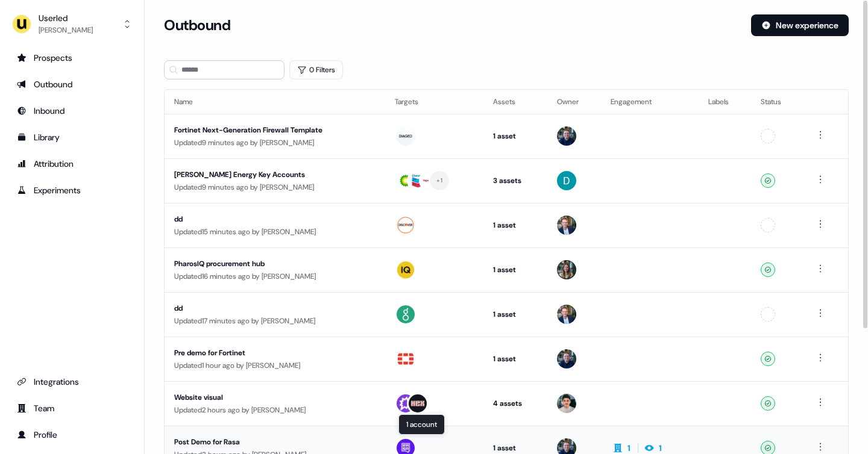 The image size is (868, 454). Describe the element at coordinates (421, 425) in the screenshot. I see `div: 1 account` at that location.